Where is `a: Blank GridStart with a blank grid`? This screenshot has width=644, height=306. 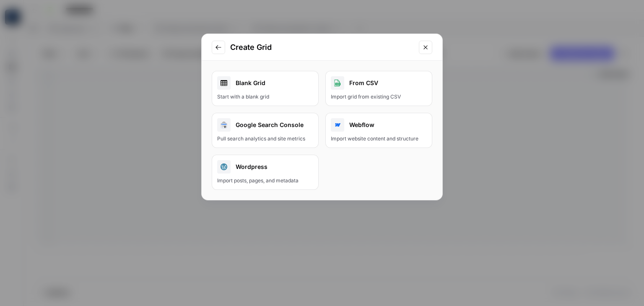 a: Blank GridStart with a blank grid is located at coordinates (265, 89).